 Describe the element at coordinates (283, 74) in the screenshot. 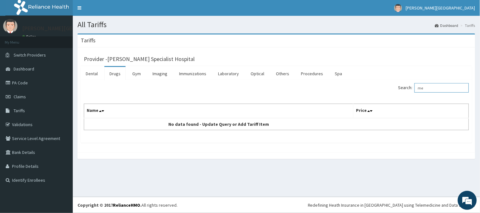

I see `a: Others` at that location.